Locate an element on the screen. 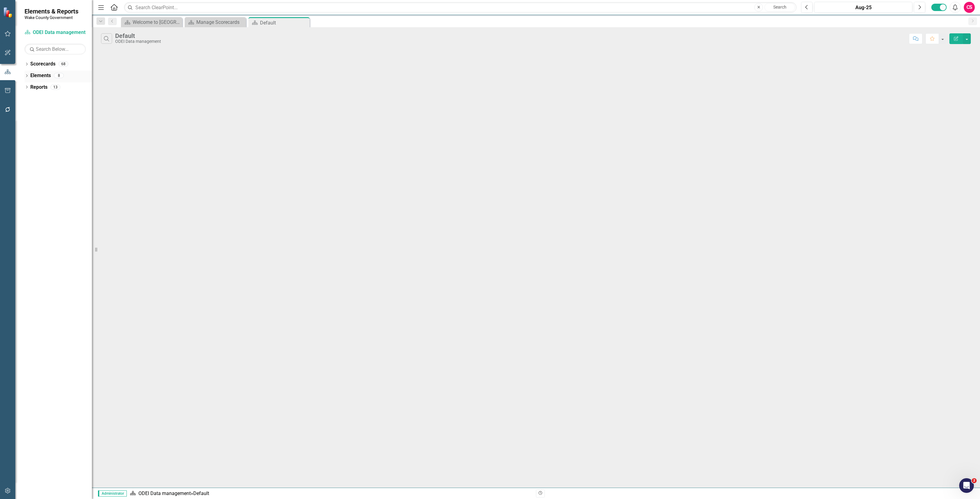  div: Aug-25 is located at coordinates (863, 8).